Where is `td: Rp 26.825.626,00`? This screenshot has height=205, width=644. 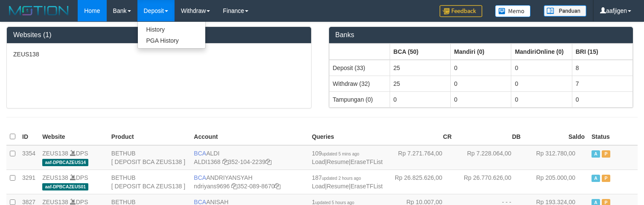
td: Rp 26.825.626,00 is located at coordinates (421, 182).